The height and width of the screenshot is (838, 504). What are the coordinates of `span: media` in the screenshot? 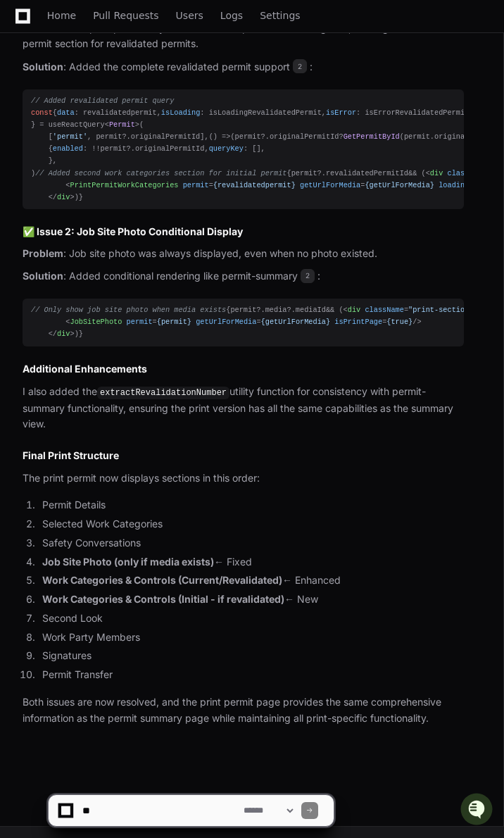 It's located at (276, 310).